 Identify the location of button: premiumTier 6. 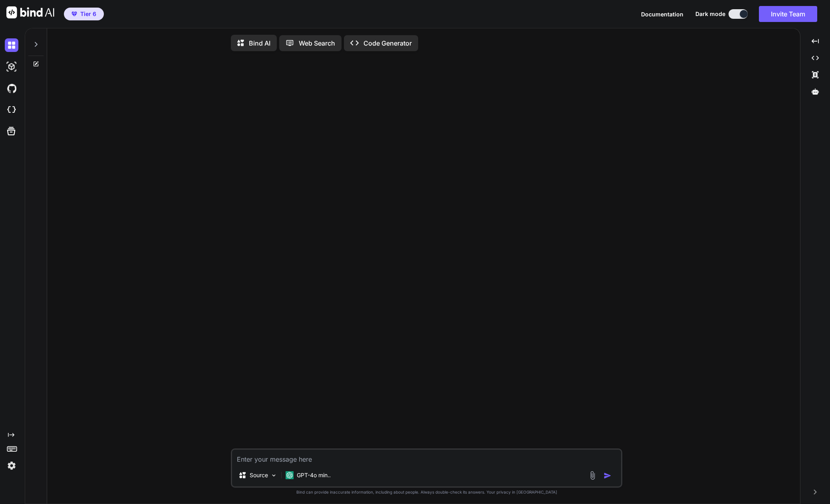
(84, 14).